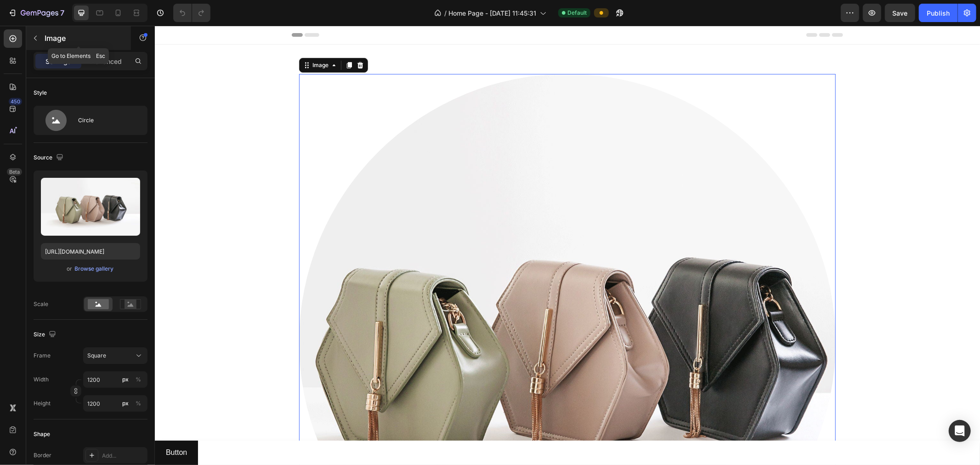  Describe the element at coordinates (96, 356) in the screenshot. I see `span: Square` at that location.